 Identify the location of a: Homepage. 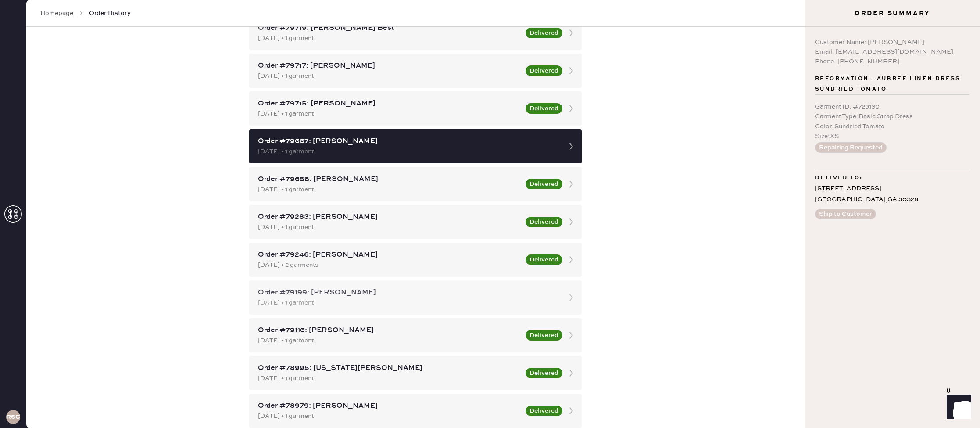
(57, 13).